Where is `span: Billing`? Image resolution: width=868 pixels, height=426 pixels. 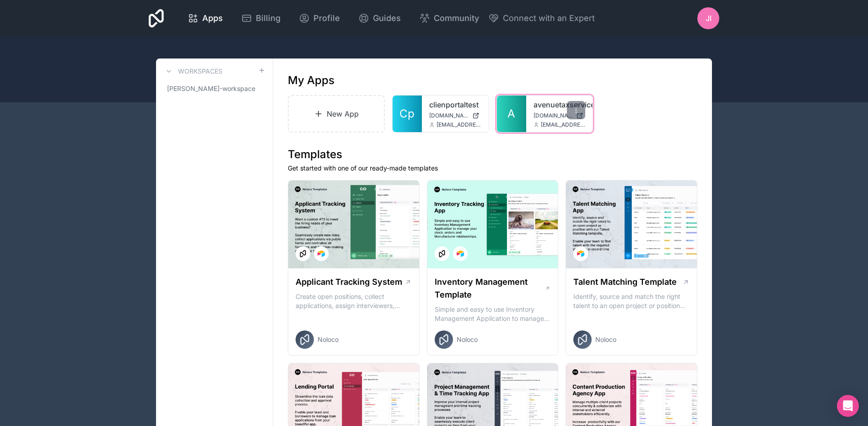
span: Billing is located at coordinates (268, 18).